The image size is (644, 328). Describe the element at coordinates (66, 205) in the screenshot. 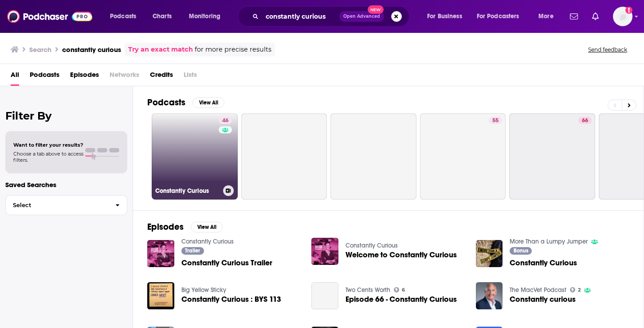

I see `button: Select` at that location.